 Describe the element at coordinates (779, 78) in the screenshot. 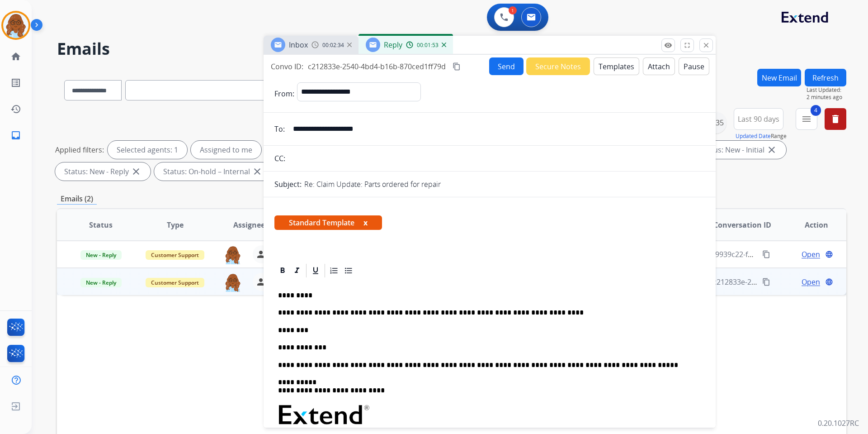

I see `button: New Email` at that location.